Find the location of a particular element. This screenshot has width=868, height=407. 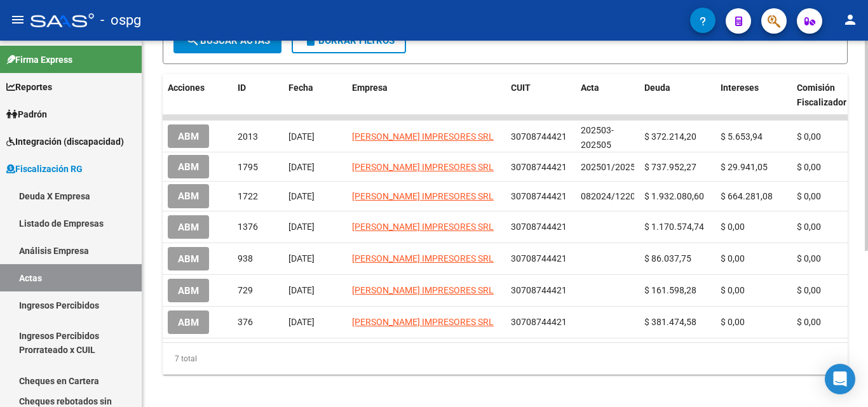

span: Firma Express is located at coordinates (39, 60).